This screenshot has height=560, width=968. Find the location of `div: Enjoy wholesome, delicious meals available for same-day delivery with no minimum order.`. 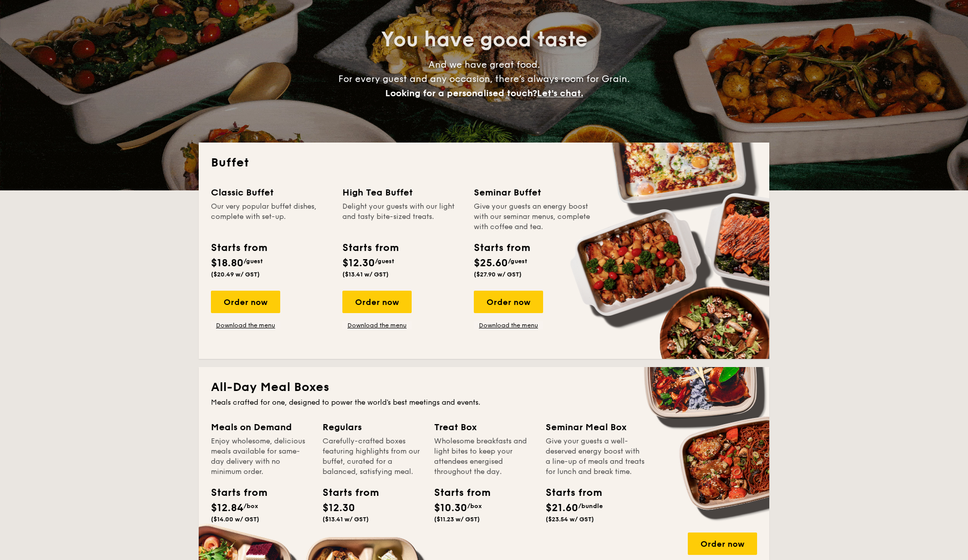

div: Enjoy wholesome, delicious meals available for same-day delivery with no minimum order. is located at coordinates (261, 457).